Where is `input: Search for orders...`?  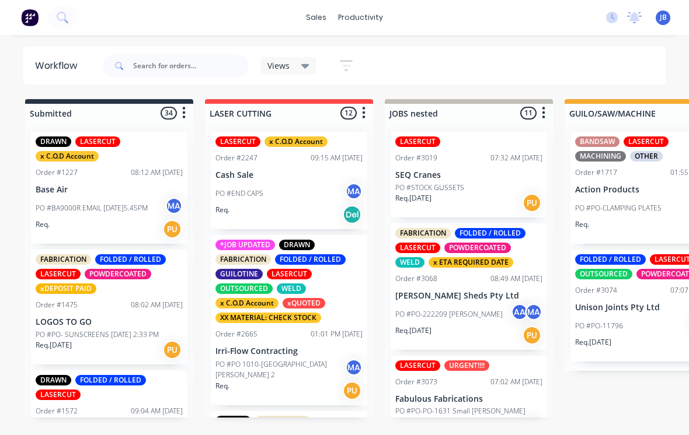 input: Search for orders... is located at coordinates (191, 66).